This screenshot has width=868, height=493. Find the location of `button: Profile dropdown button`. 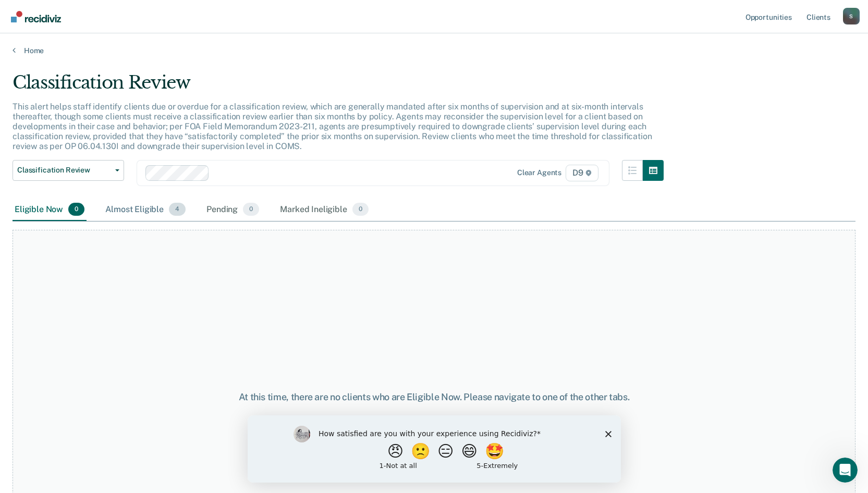

button: Profile dropdown button is located at coordinates (851, 16).